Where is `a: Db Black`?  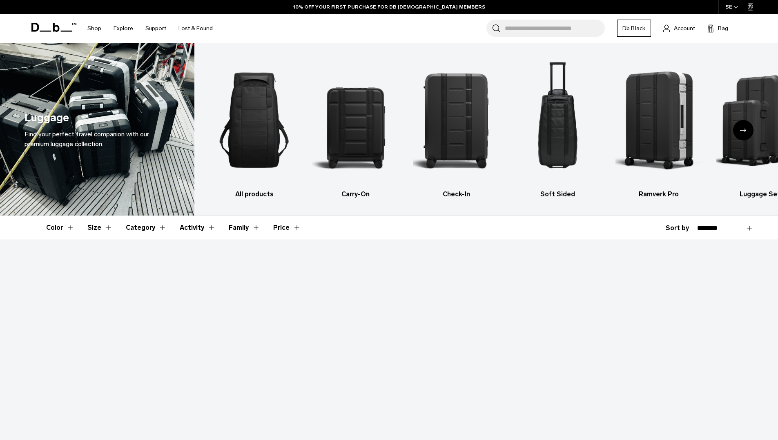
a: Db Black is located at coordinates (633, 28).